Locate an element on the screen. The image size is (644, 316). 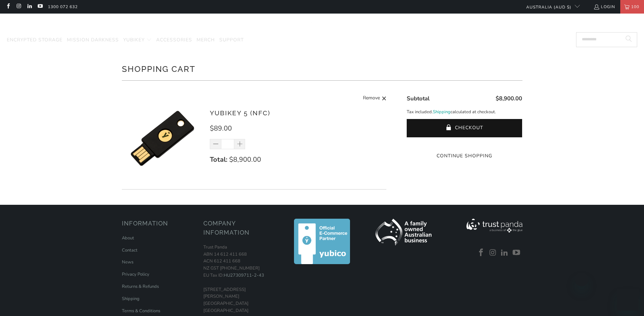
span: $89.00 is located at coordinates (221, 128).